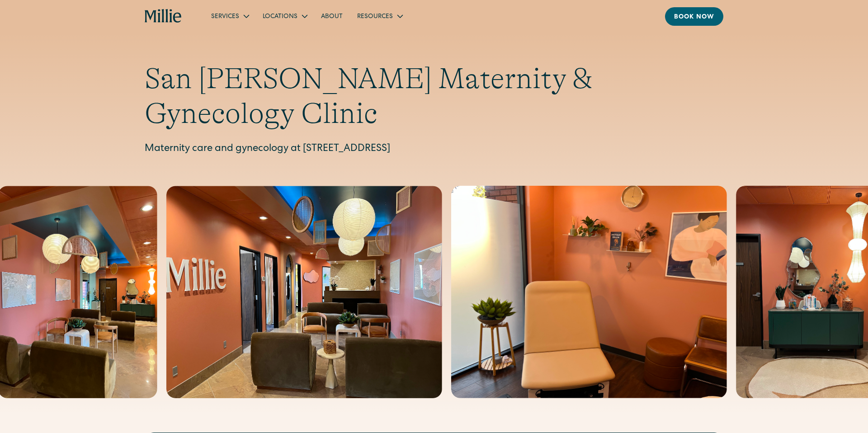 The width and height of the screenshot is (868, 433). What do you see at coordinates (163, 17) in the screenshot?
I see `a: home` at bounding box center [163, 17].